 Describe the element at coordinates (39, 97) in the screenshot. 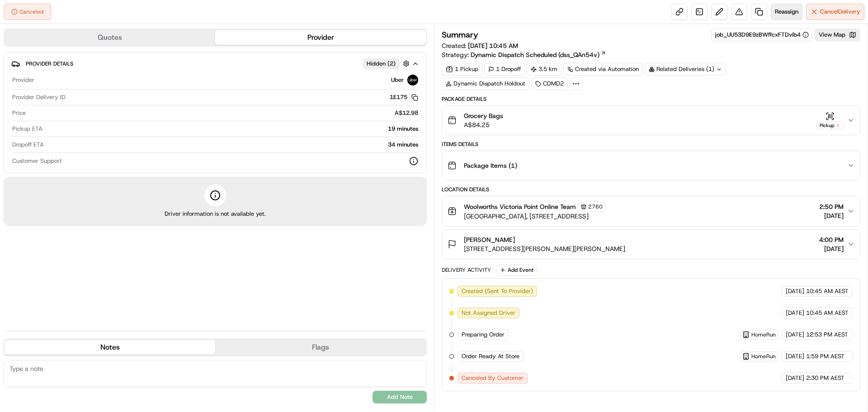

I see `span: Provider Delivery ID` at that location.